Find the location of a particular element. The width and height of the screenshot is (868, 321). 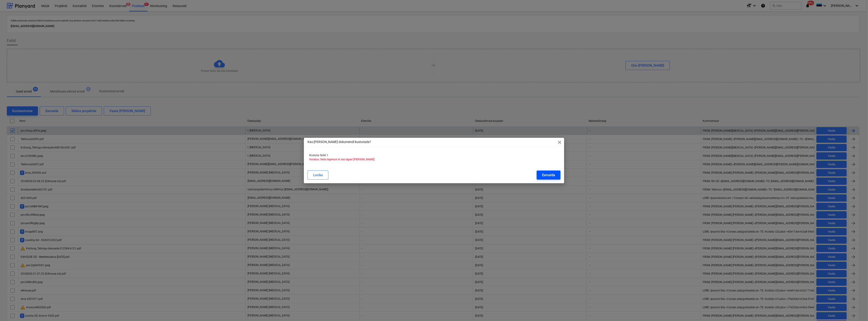

div: Eemalda is located at coordinates (548, 175).